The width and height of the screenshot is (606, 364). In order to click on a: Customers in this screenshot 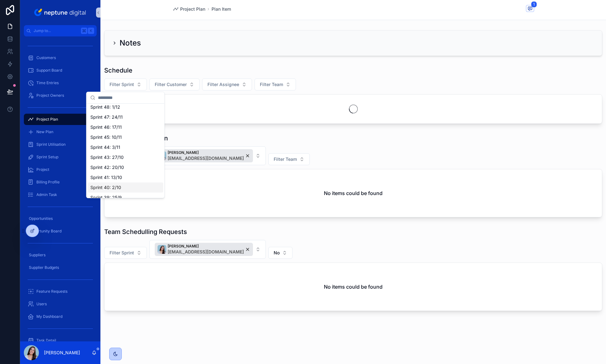, I will do `click(60, 58)`.